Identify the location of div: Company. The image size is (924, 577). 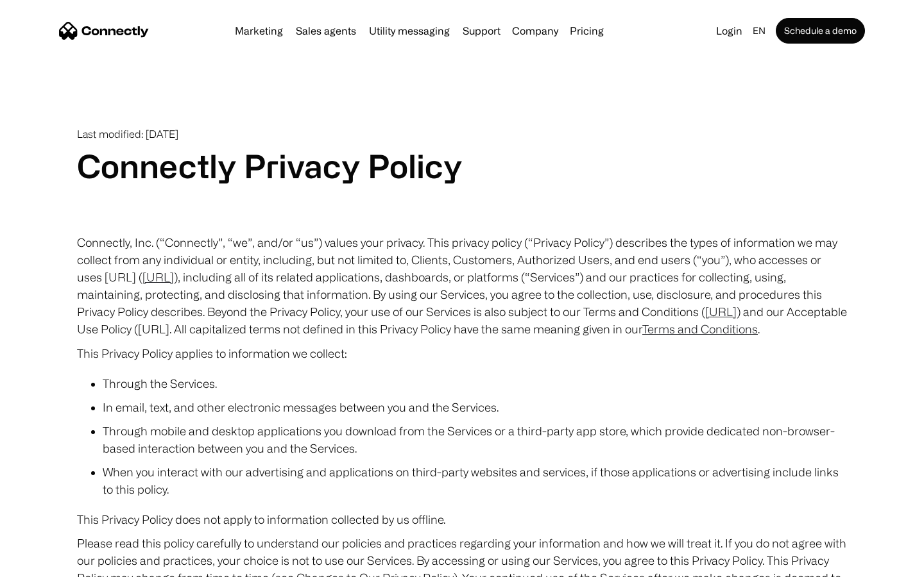
(535, 31).